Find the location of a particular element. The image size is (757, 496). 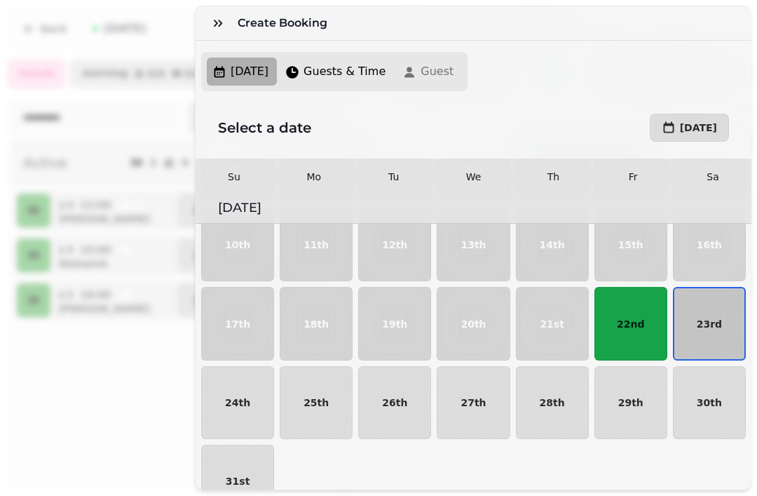

p: 18th is located at coordinates (316, 324).